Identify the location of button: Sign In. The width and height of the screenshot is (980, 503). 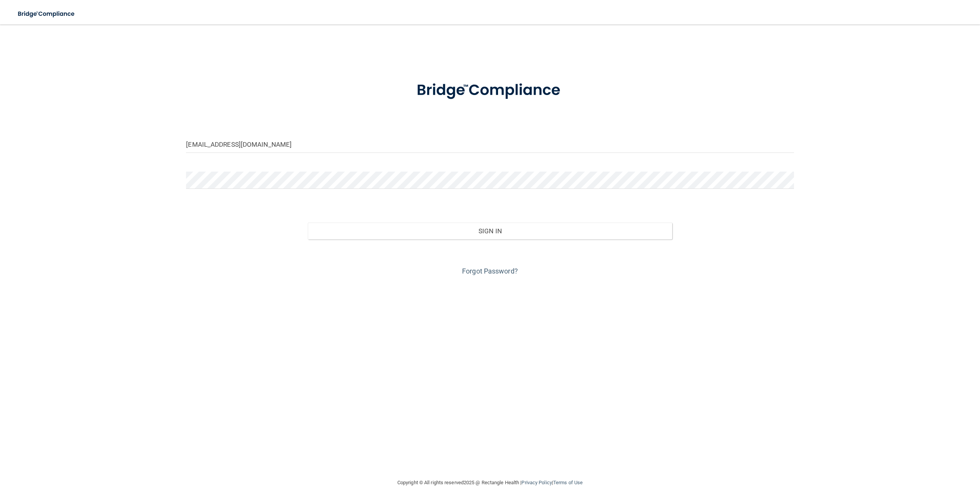
(490, 231).